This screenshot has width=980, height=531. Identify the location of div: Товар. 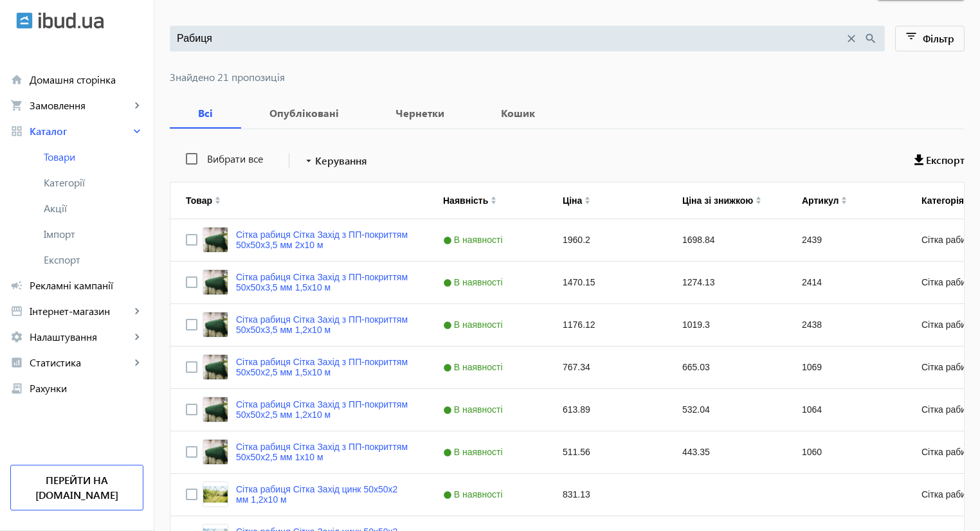
(199, 201).